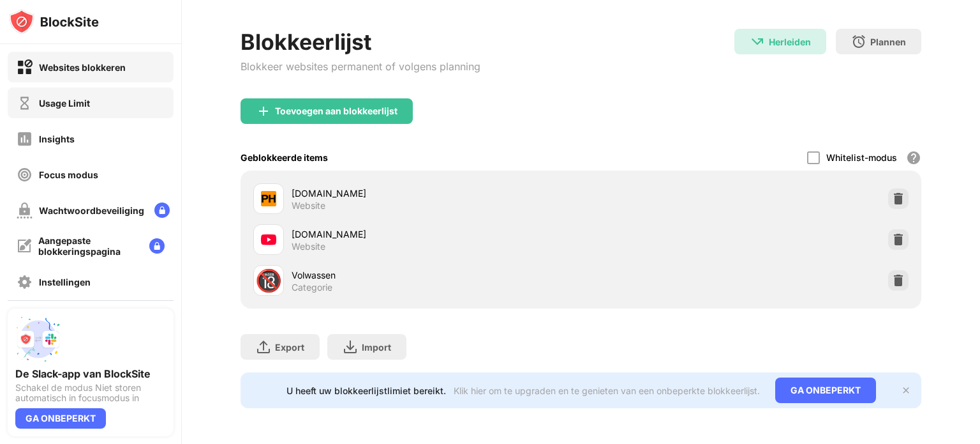 This screenshot has height=444, width=980. Describe the element at coordinates (24, 246) in the screenshot. I see `img: customize-block-page-off.svg` at that location.